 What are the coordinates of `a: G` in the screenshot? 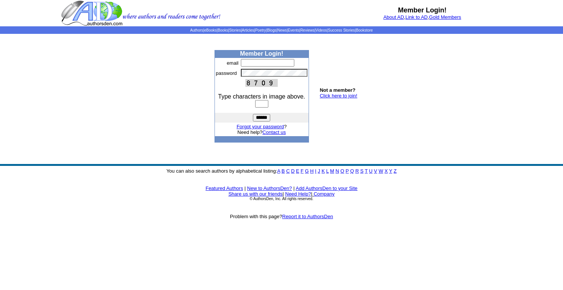 It's located at (306, 171).